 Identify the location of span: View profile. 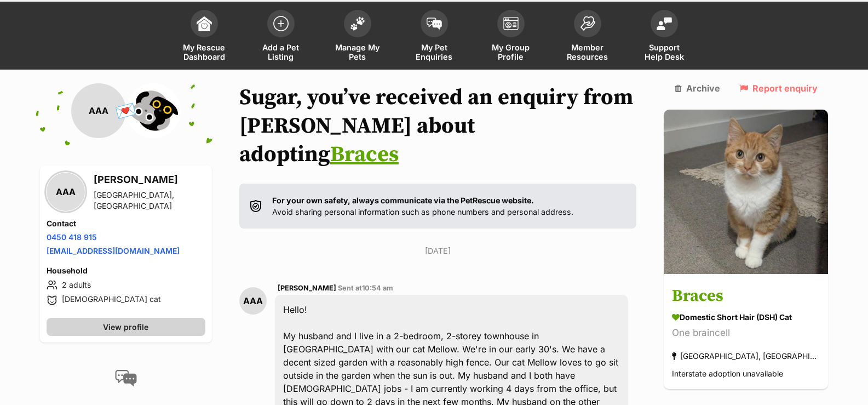
(125, 326).